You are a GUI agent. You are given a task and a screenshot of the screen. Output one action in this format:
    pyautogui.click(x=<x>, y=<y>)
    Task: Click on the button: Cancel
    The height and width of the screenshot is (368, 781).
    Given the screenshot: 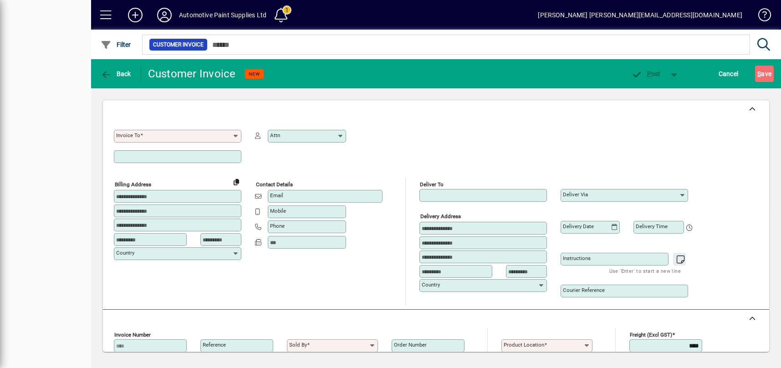 What is the action you would take?
    pyautogui.click(x=729, y=74)
    